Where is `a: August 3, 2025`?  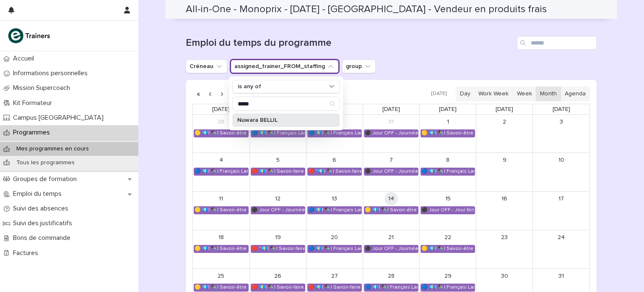 a: August 3, 2025 is located at coordinates (561, 122).